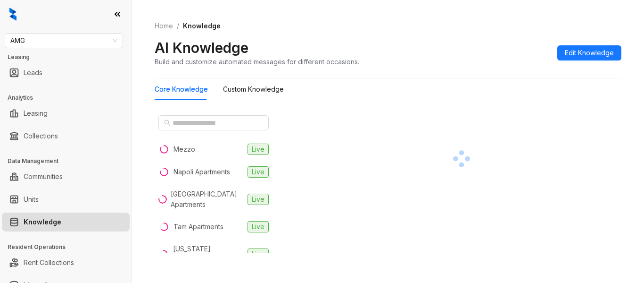 This screenshot has width=644, height=283. Describe the element at coordinates (202, 172) in the screenshot. I see `div: Napoli Apartments` at that location.